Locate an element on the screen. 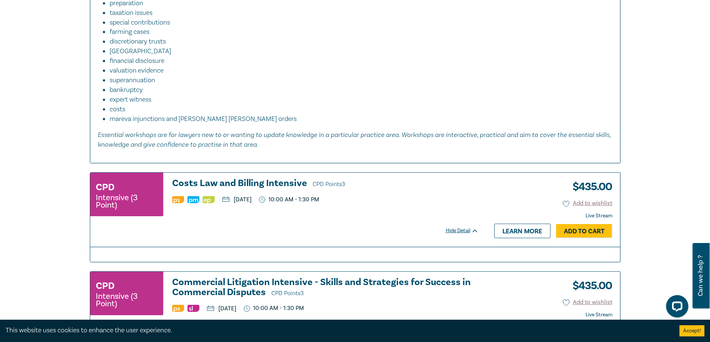 The image size is (710, 342). button: Accept cookies is located at coordinates (692, 331).